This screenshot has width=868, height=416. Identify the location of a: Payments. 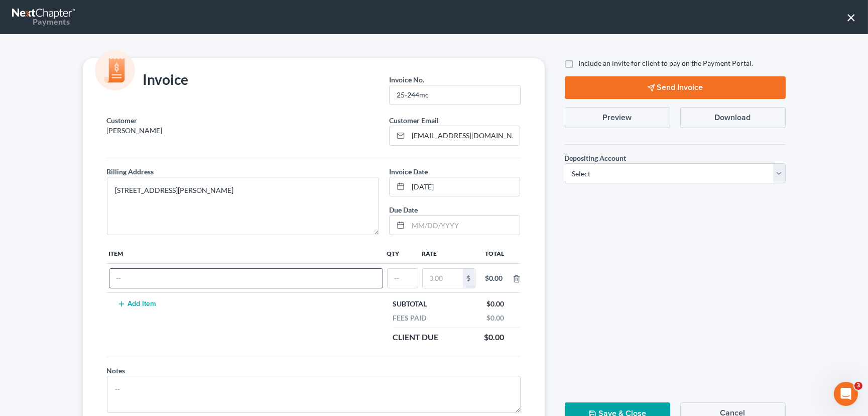
(44, 17).